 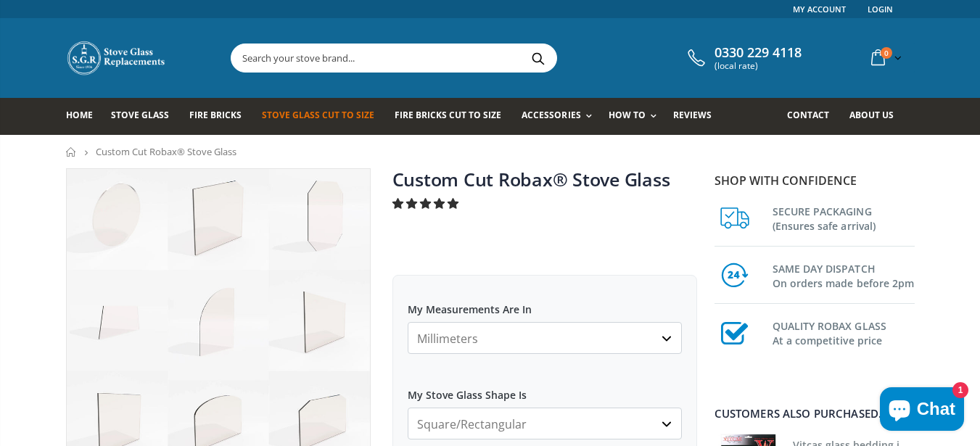 What do you see at coordinates (475, 58) in the screenshot?
I see `input: Search your stove brand...` at bounding box center [475, 58].